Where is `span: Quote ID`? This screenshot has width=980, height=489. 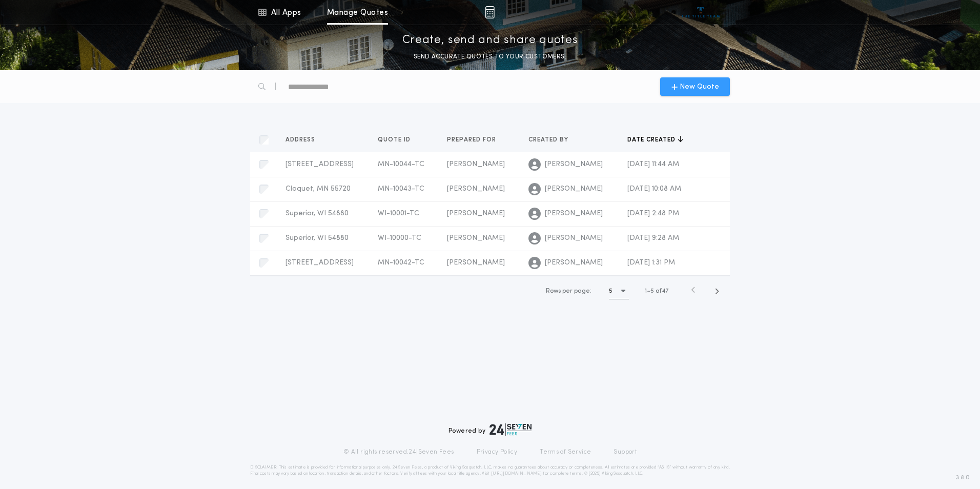
span: Quote ID is located at coordinates (395, 140).